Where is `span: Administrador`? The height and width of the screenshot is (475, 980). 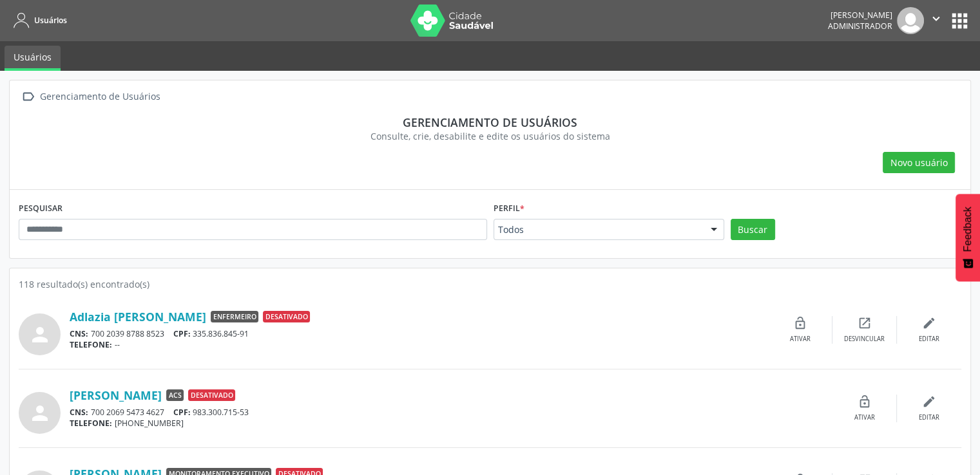 span: Administrador is located at coordinates (861, 26).